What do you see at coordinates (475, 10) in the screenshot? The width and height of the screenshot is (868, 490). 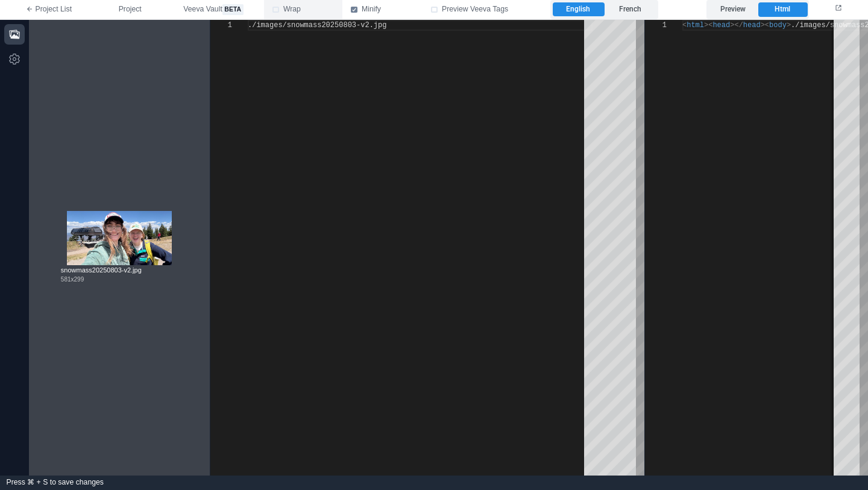 I see `span: Preview Veeva Tags` at bounding box center [475, 10].